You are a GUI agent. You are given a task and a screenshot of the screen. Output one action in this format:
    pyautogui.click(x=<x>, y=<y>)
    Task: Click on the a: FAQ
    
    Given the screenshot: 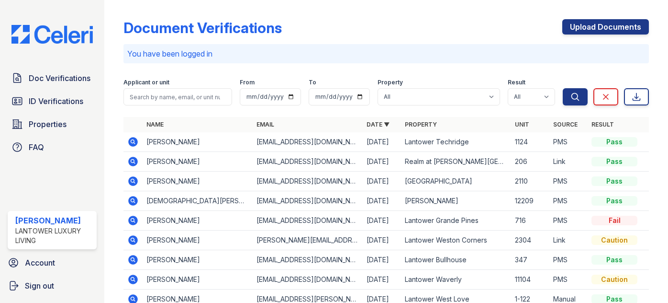 What is the action you would take?
    pyautogui.click(x=52, y=147)
    